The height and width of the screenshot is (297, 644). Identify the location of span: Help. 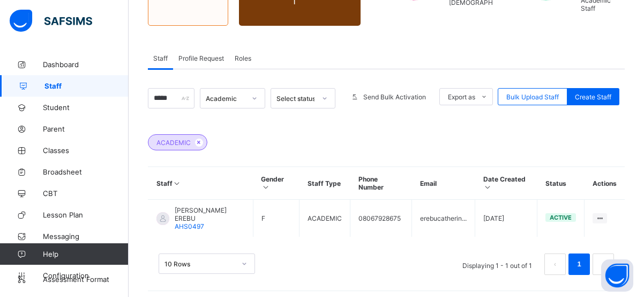
(85, 254).